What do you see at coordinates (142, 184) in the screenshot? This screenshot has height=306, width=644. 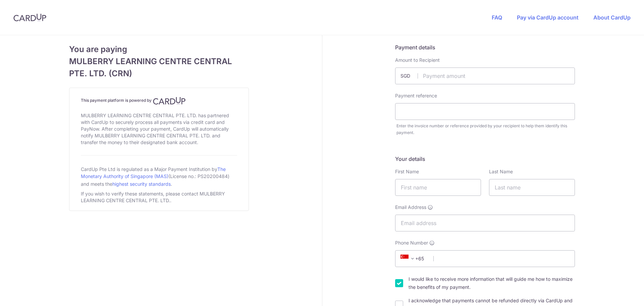 I see `a: highest security standards` at bounding box center [142, 184].